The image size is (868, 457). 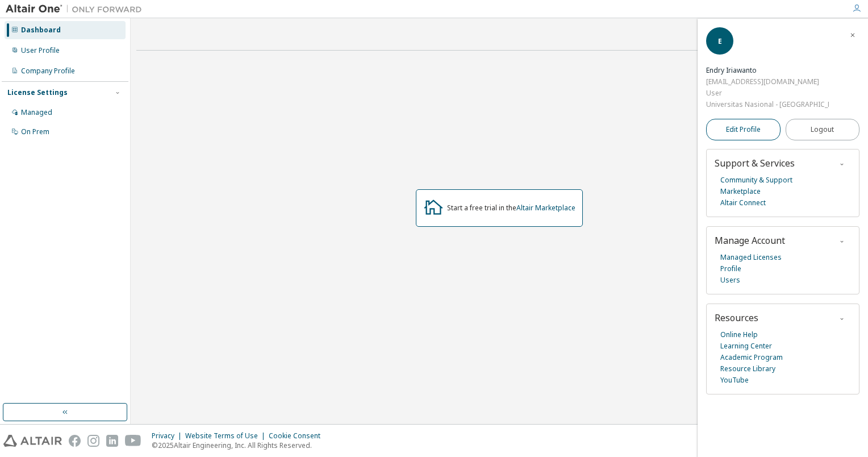 I want to click on button: Logout, so click(x=822, y=130).